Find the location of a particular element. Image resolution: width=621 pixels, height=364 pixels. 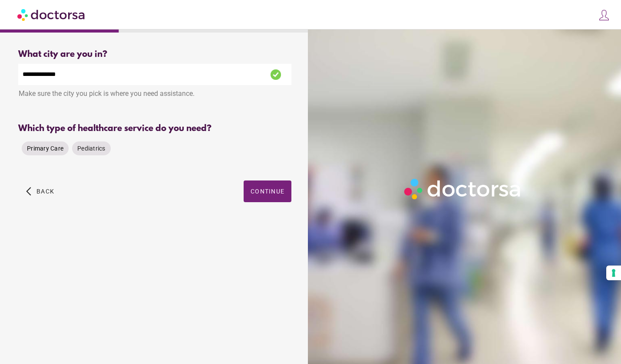

div: What city are you in? is located at coordinates (154, 54).